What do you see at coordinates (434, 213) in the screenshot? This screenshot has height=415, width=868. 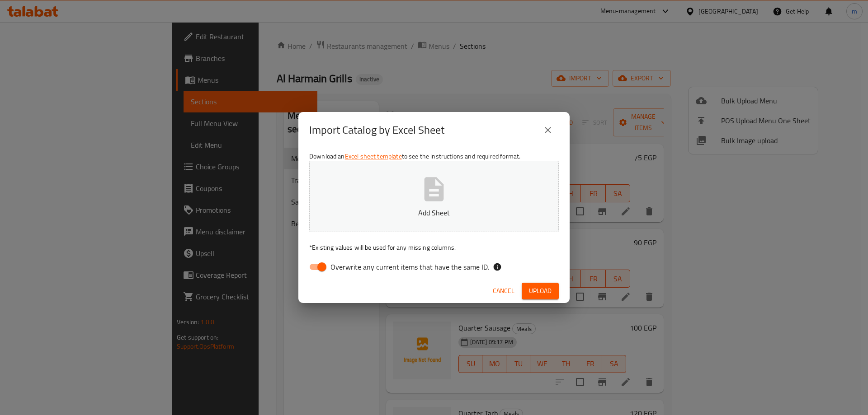 I see `p: Add Sheet` at bounding box center [434, 213].